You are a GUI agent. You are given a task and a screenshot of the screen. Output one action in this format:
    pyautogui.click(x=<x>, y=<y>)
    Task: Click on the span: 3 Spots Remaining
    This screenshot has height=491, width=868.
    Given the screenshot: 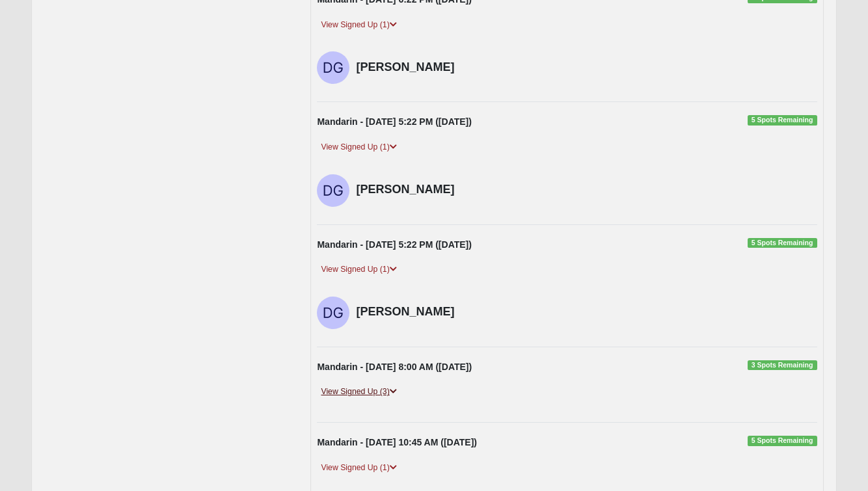 What is the action you would take?
    pyautogui.click(x=782, y=365)
    